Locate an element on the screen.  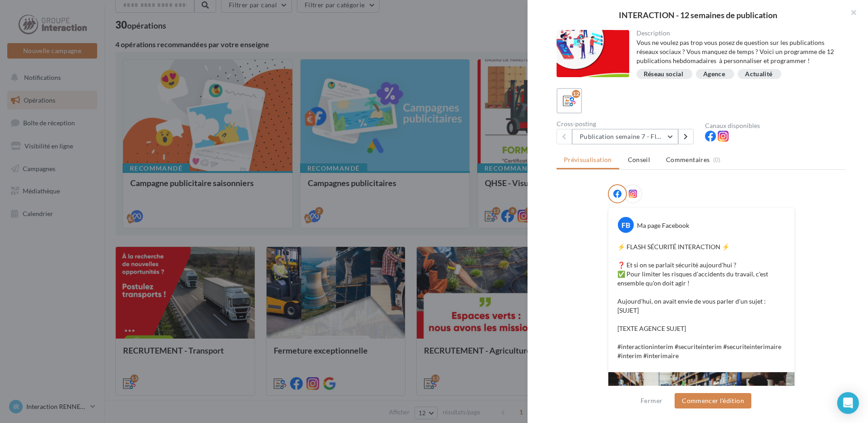
span: (0) is located at coordinates (717, 160).